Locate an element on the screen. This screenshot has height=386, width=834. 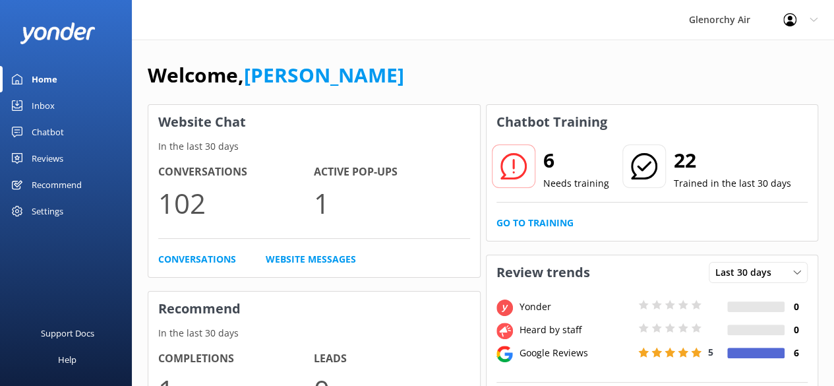
p: Needs training is located at coordinates (576, 183).